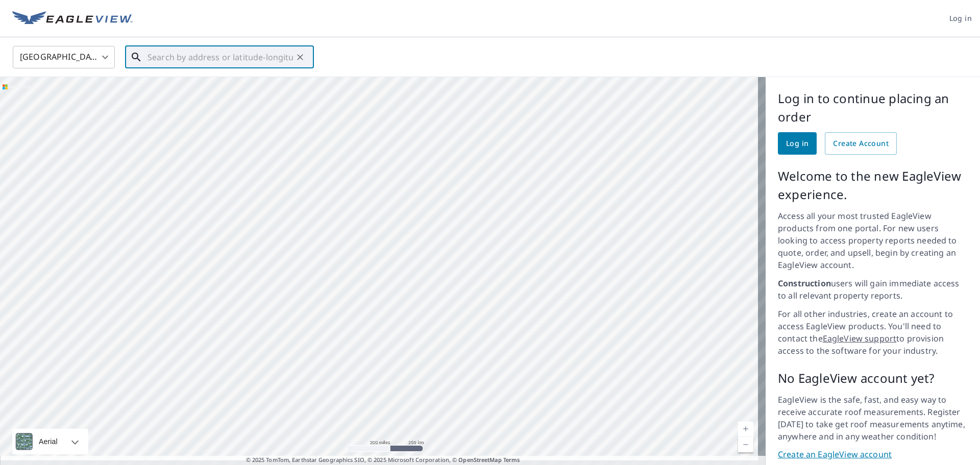 Image resolution: width=980 pixels, height=465 pixels. I want to click on p: users will gain immediate access to all relevant property reports., so click(873, 290).